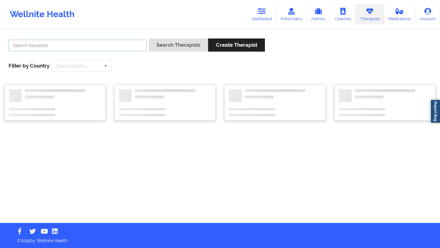  I want to click on p: © 2025 by Wellnite Health, so click(220, 239).